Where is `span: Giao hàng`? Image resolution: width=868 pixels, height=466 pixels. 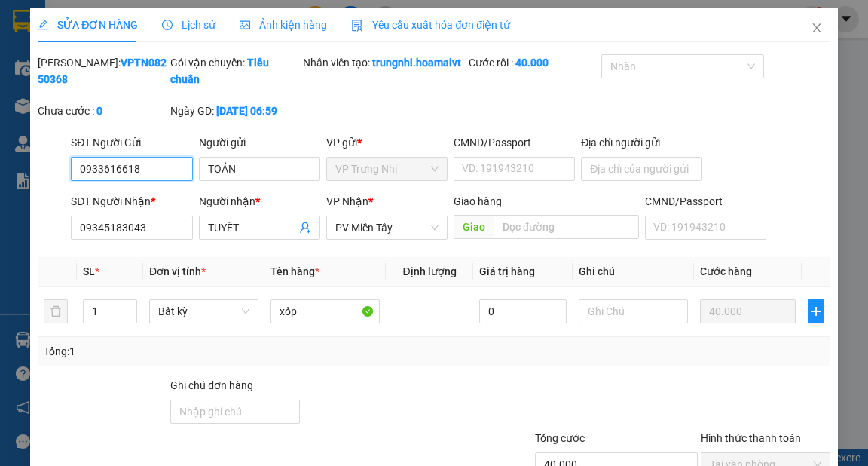 span: Giao hàng is located at coordinates (478, 202).